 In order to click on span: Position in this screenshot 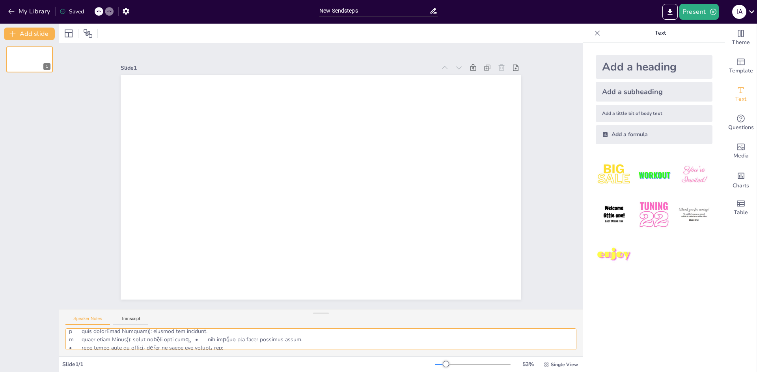, I will do `click(88, 34)`.